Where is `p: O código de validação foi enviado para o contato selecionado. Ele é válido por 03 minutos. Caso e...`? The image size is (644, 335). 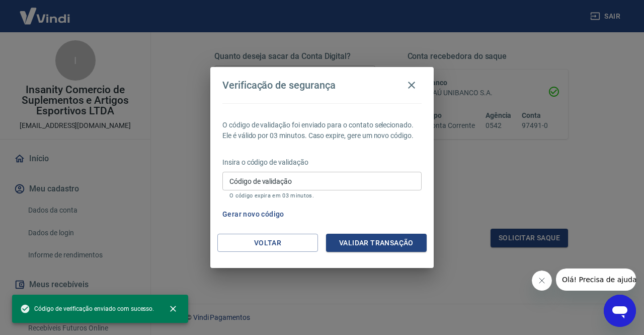
p: O código de validação foi enviado para o contato selecionado. Ele é válido por 03 minutos. Caso e... is located at coordinates (322, 130).